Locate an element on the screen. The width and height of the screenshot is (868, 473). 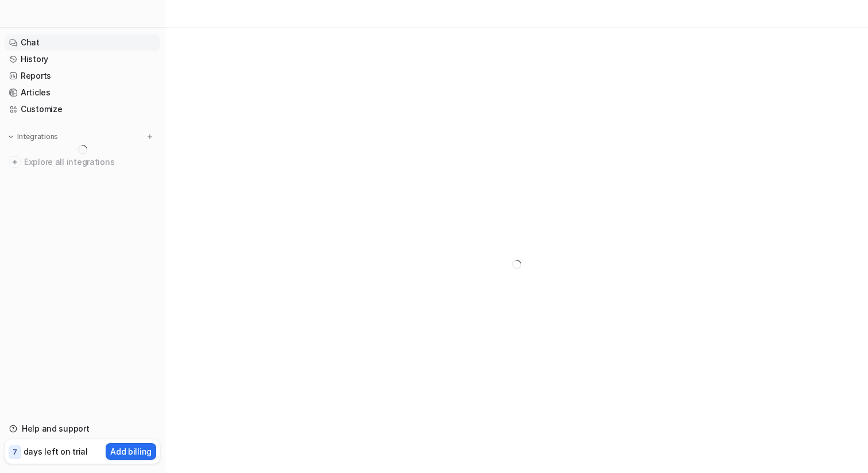
p: Add billing is located at coordinates (131, 451).